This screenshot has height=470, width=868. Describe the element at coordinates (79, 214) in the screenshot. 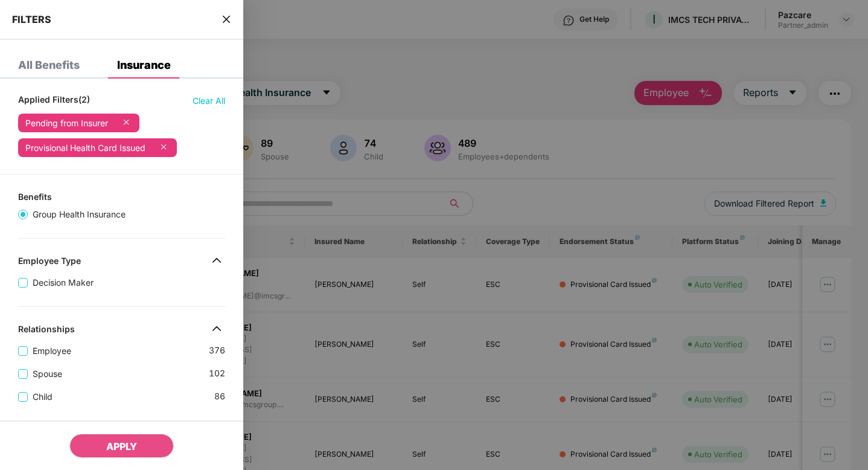

I see `span: Group Health Insurance` at that location.